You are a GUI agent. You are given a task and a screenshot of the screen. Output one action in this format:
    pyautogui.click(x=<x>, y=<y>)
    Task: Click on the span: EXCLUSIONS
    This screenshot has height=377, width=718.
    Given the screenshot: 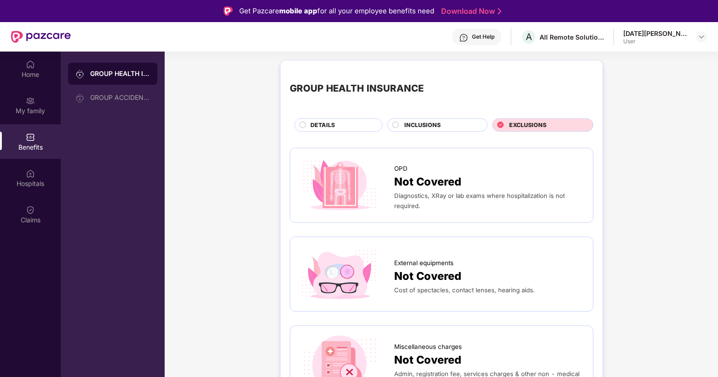 What is the action you would take?
    pyautogui.click(x=528, y=125)
    